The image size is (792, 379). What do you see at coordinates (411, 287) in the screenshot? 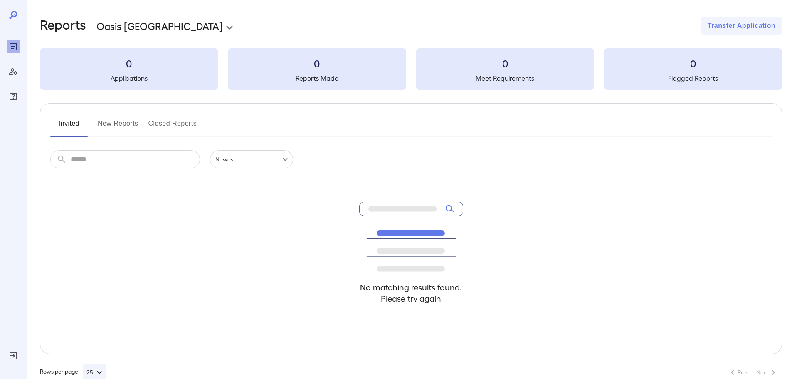
I see `h4: No matching results found.` at bounding box center [411, 287].